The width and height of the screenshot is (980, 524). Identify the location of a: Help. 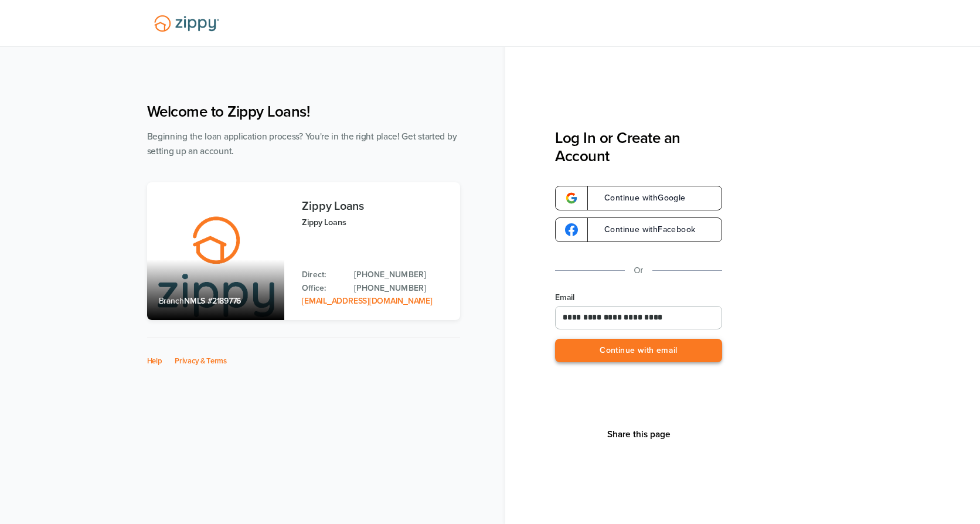
(155, 361).